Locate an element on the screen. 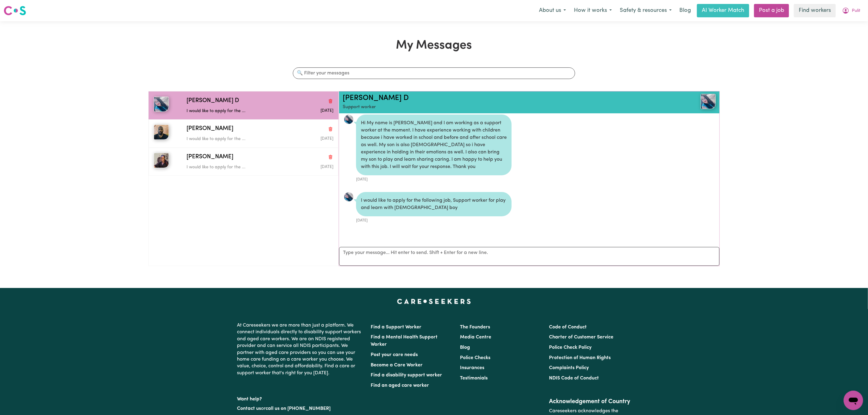 This screenshot has width=868, height=415. a: Police Check Policy is located at coordinates (571, 348).